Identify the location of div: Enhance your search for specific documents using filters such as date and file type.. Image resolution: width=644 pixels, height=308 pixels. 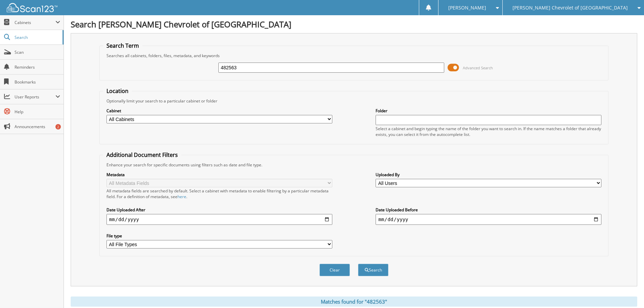
(354, 164).